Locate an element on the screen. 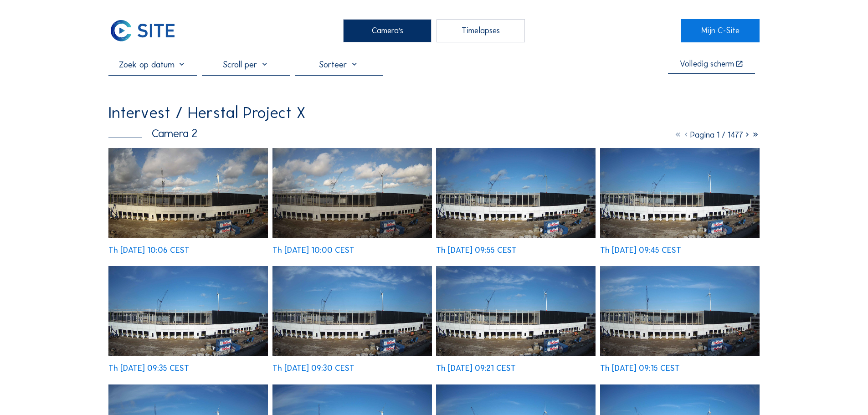  img: image_52984179 is located at coordinates (680, 193).